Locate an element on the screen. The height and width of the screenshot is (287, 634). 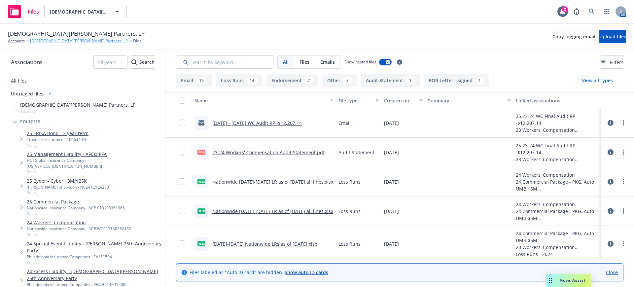
input: Select all is located at coordinates (182, 100).